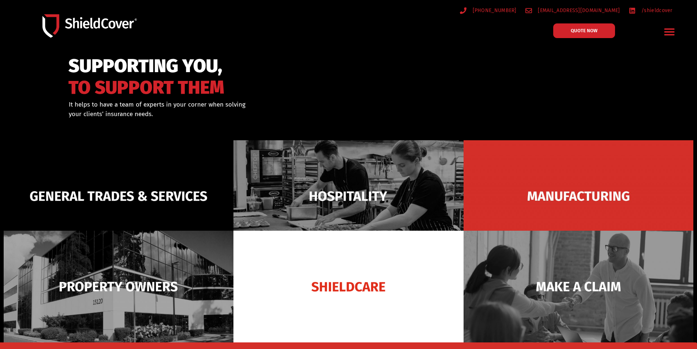 This screenshot has height=349, width=697. Describe the element at coordinates (90, 26) in the screenshot. I see `img: Shield-Cover-Underwriting-Australia-logo-full` at that location.